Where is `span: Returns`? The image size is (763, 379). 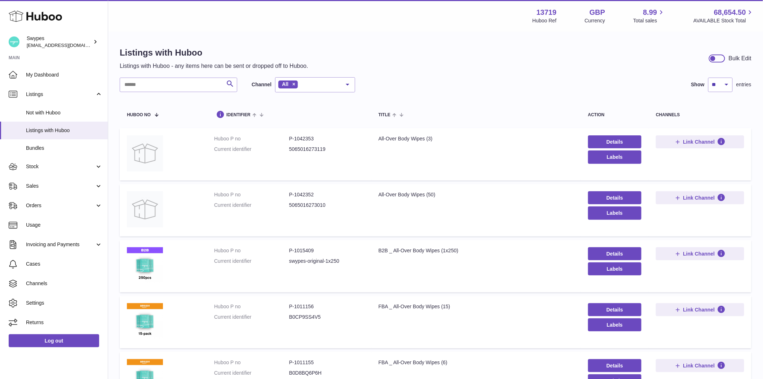
span: Returns is located at coordinates (64, 322).